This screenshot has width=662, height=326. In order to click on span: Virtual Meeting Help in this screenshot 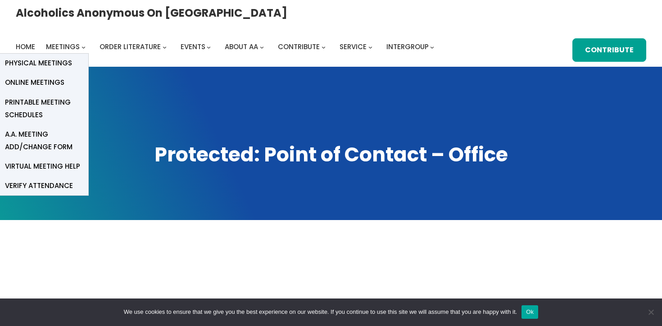, I will do `click(42, 166)`.